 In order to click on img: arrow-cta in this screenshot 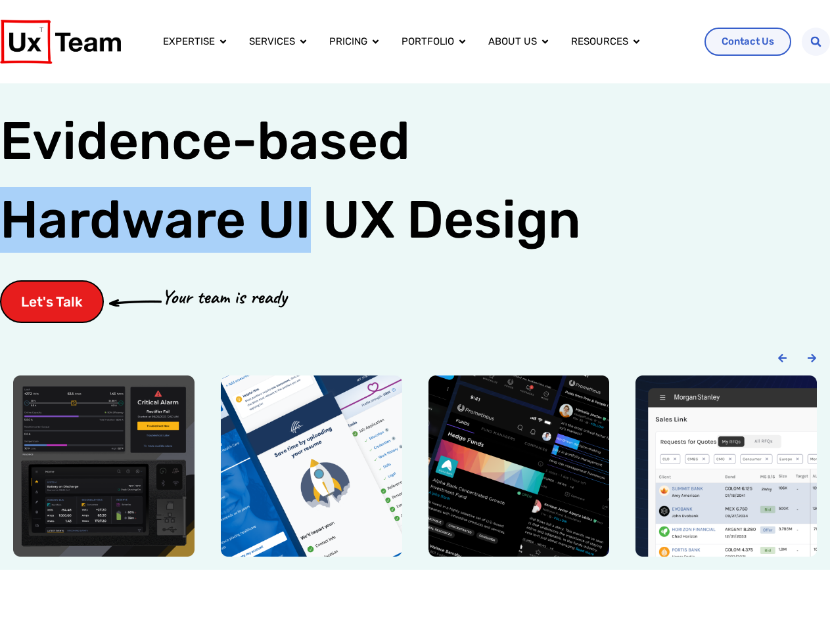, I will do `click(135, 303)`.